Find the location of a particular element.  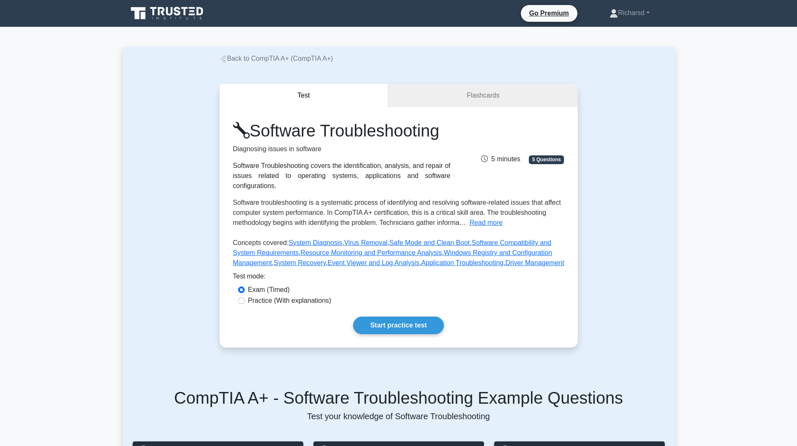

a: Application Troubleshooting is located at coordinates (463, 262).